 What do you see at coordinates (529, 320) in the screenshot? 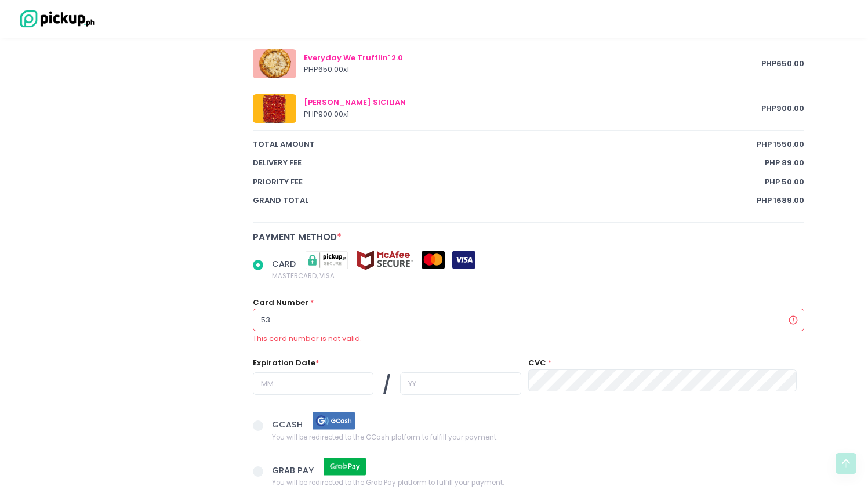
I see `input: Card Number` at bounding box center [529, 320].